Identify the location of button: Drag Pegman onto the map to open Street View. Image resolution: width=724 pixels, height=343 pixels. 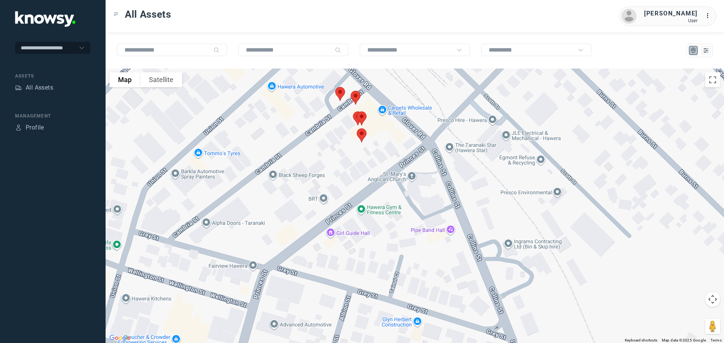
(713, 327).